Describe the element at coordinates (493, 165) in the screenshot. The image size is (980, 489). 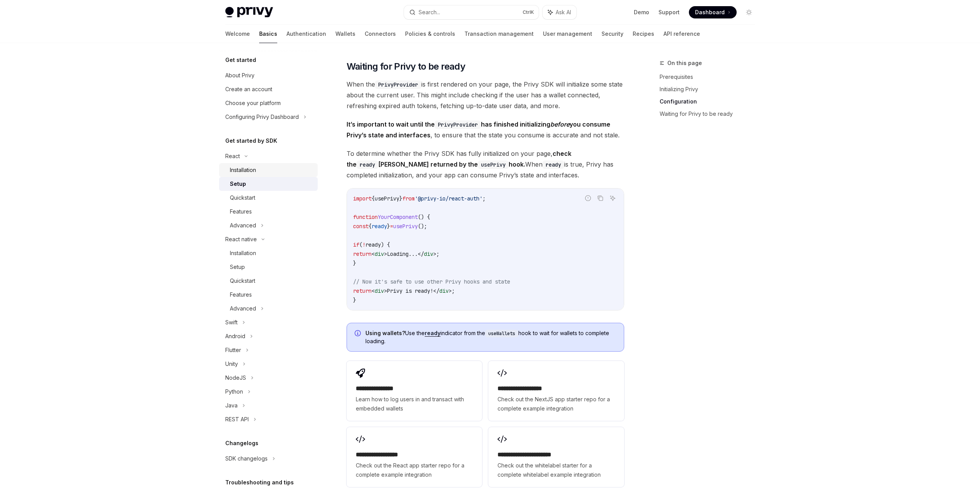
I see `code: usePrivy` at that location.